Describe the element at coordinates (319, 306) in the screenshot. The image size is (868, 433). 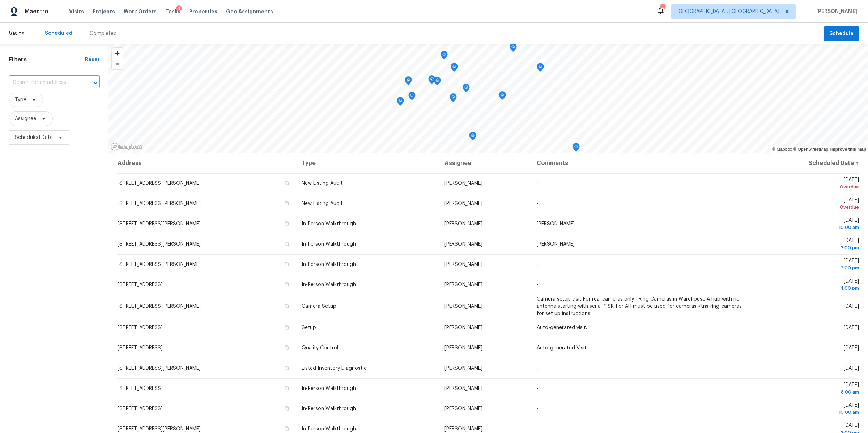
I see `span: Camera Setup` at that location.